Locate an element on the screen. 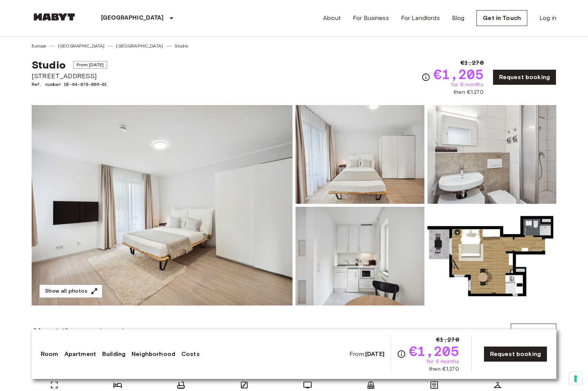 Image resolution: width=588 pixels, height=391 pixels. button: Your consent preferences for tracking technologies is located at coordinates (575, 378).